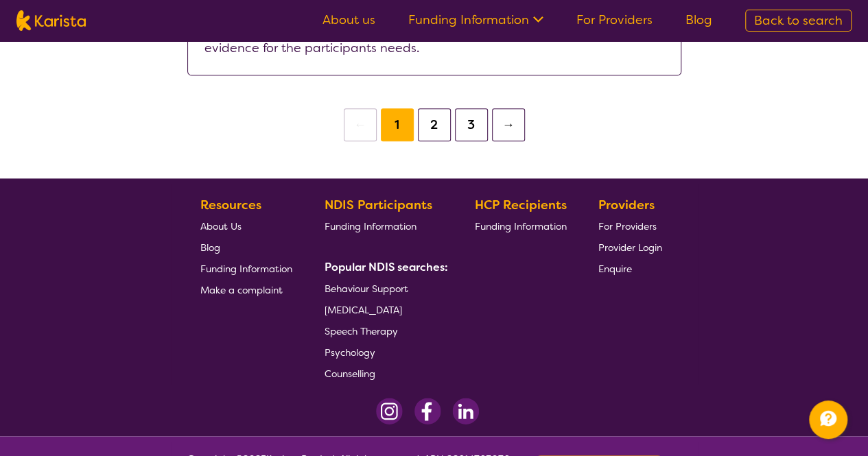  I want to click on a: About Us, so click(246, 226).